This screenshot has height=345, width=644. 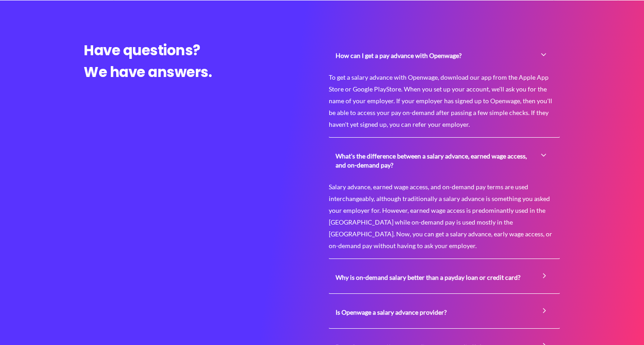 I want to click on a: Why is on-demand salary better than a payday loan or credit card?, so click(x=444, y=277).